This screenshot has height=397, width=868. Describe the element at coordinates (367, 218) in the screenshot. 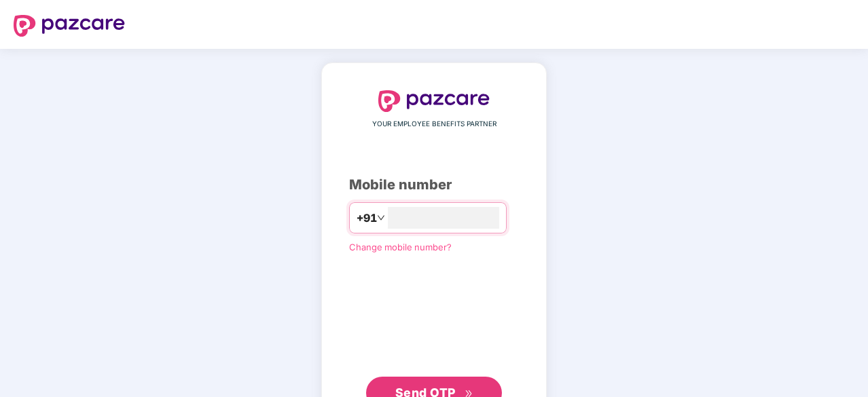

I see `span: +91` at that location.